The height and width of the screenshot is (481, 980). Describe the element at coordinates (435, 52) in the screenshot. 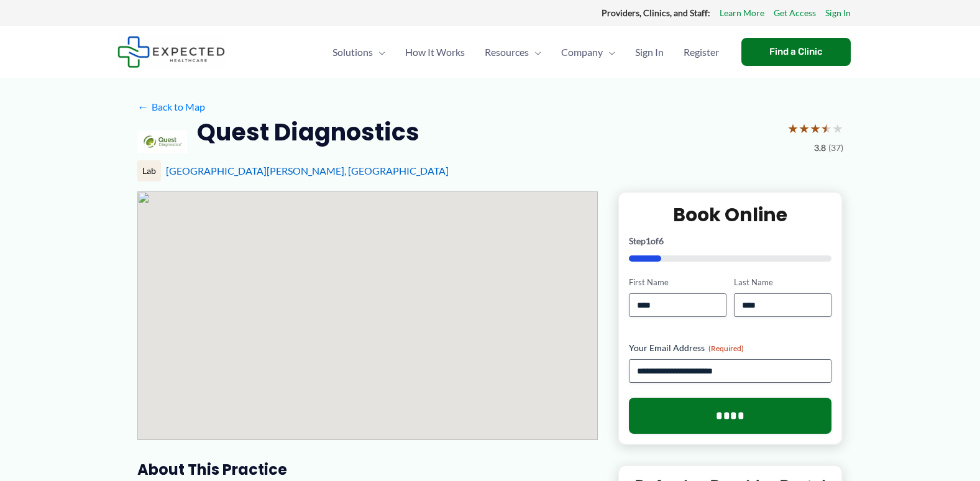

I see `a: How It Works` at that location.